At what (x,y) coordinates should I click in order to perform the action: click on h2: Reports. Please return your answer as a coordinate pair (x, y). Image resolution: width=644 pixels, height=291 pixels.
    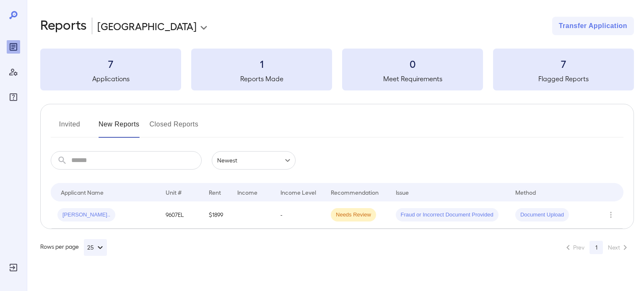
    Looking at the image, I should click on (64, 26).